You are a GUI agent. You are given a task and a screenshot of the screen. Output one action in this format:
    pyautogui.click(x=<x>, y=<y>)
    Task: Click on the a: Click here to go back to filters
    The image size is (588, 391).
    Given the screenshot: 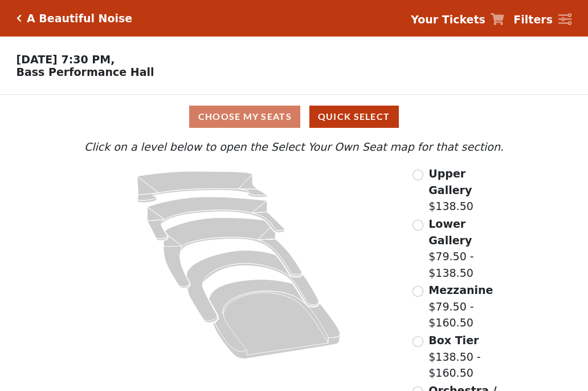 What is the action you would take?
    pyautogui.click(x=19, y=18)
    